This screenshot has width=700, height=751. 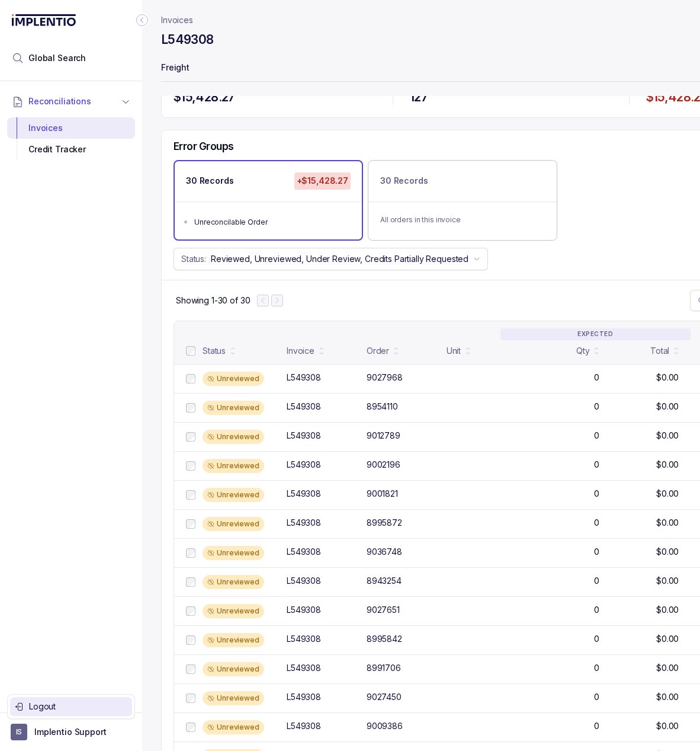 I want to click on div: Collapse Icon, so click(x=142, y=20).